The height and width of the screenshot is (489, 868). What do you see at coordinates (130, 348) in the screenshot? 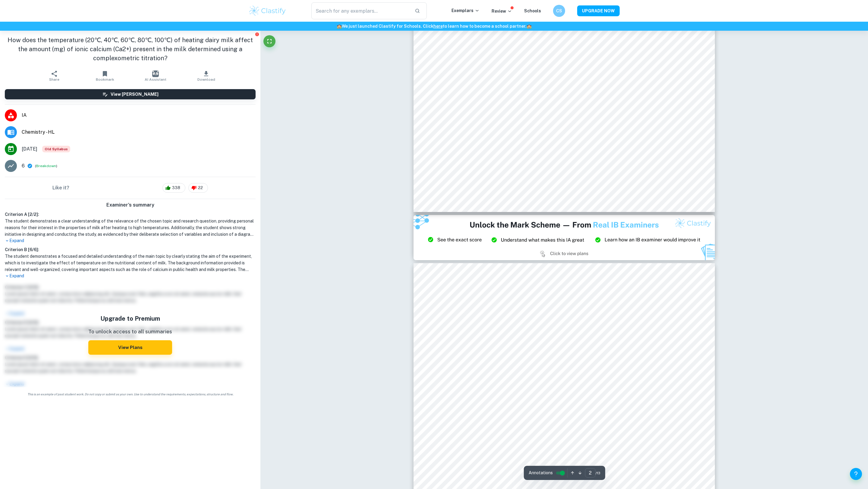
I see `button: View Plans` at bounding box center [130, 348].